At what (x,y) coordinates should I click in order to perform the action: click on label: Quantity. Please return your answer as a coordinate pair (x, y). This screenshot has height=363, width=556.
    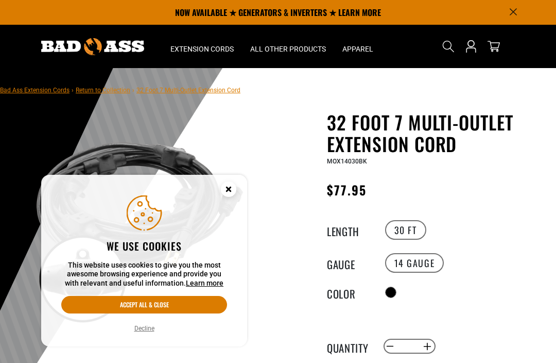
    Looking at the image, I should click on (353, 346).